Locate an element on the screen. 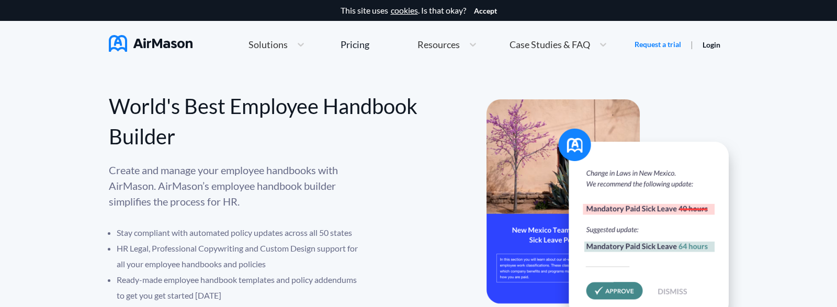 Image resolution: width=837 pixels, height=307 pixels. button: Accept cookies is located at coordinates (485, 11).